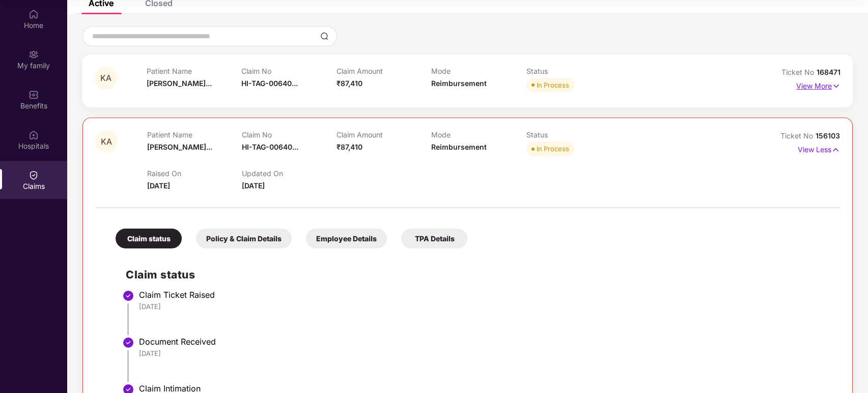  I want to click on p: View Less, so click(819, 148).